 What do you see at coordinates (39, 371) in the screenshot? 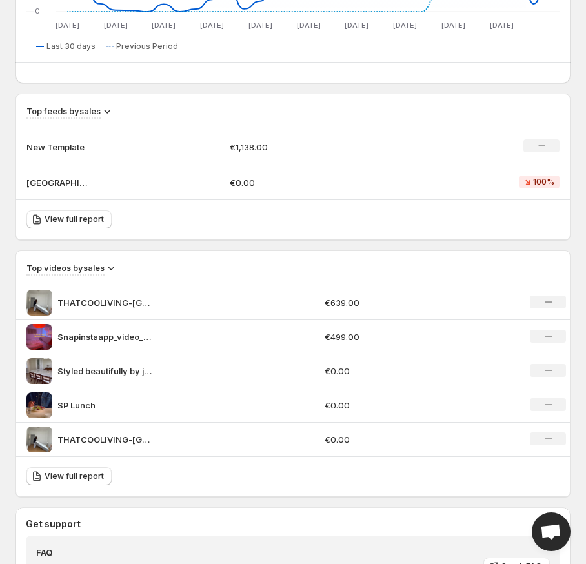
I see `img: Styled beautifully by julesbyjules this Chandigarh-inspired dining set is made for long dinners a...` at bounding box center [39, 371].